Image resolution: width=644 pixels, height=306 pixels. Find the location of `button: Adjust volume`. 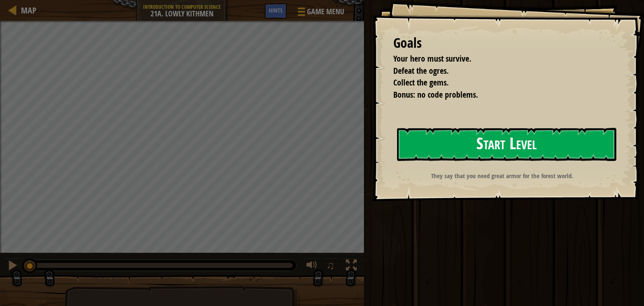

button: Adjust volume is located at coordinates (312, 267).